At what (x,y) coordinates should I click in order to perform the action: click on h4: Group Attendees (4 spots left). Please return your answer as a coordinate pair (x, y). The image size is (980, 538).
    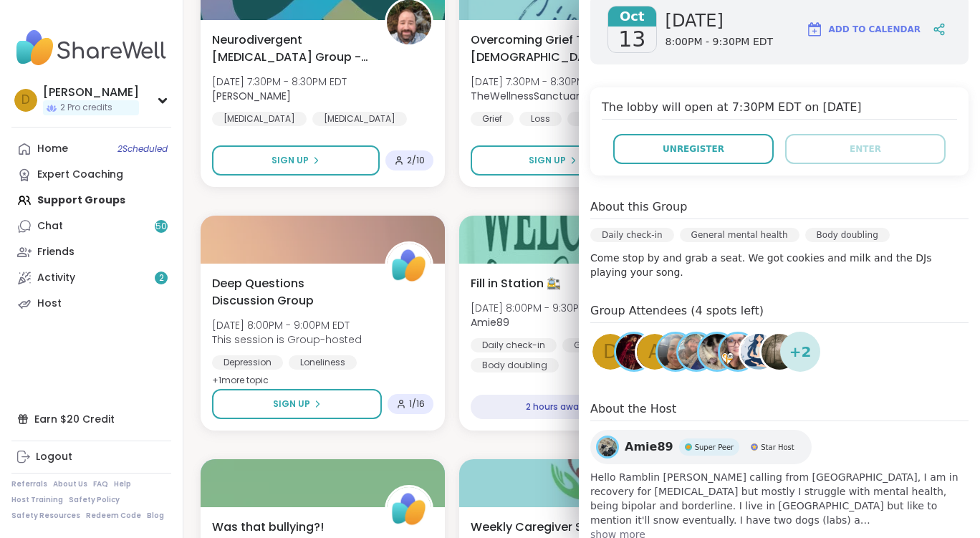
    Looking at the image, I should click on (779, 312).